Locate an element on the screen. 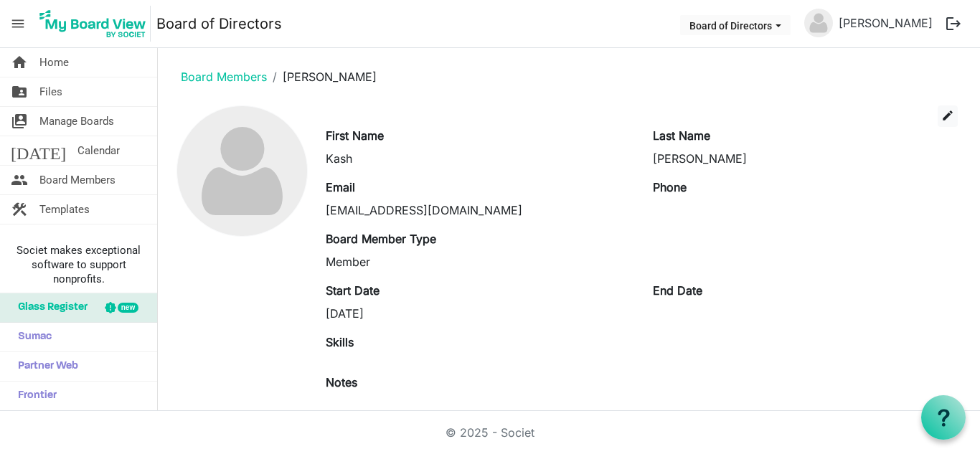  button: edit is located at coordinates (947, 117).